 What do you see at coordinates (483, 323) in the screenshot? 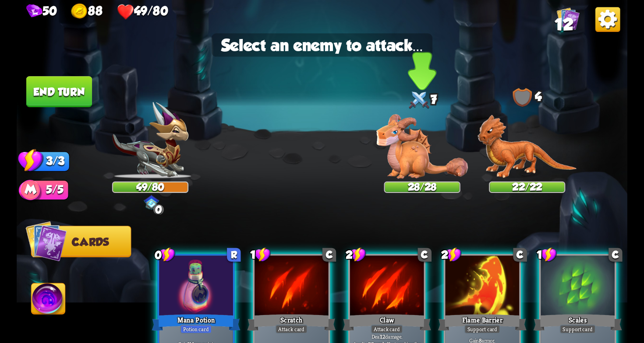
I see `div: Flame Barrier` at bounding box center [483, 323].